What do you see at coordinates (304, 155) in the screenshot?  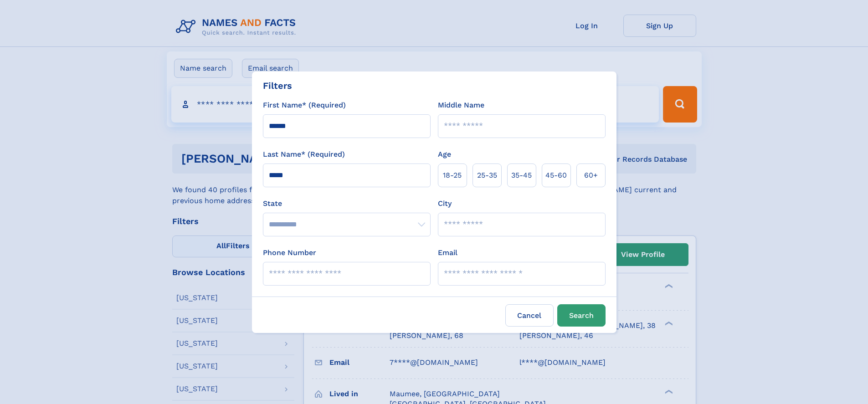 I see `label: Last Name* (Required)` at bounding box center [304, 155].